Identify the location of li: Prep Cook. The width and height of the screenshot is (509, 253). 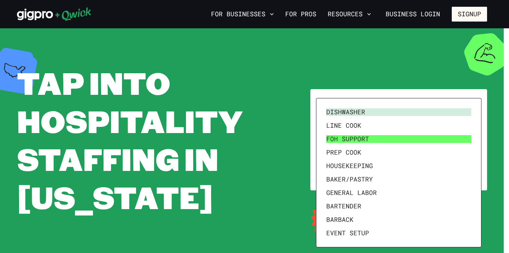
(399, 152).